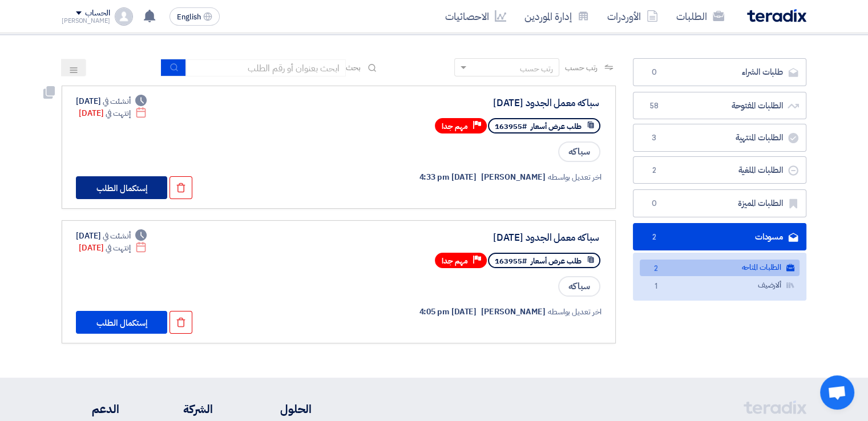  What do you see at coordinates (837, 393) in the screenshot?
I see `a: Open chat` at bounding box center [837, 393].